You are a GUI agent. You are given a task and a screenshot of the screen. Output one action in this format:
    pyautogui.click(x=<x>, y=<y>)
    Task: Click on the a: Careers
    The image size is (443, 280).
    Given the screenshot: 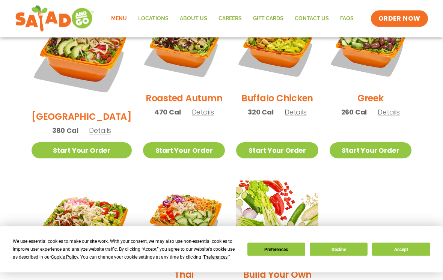 What is the action you would take?
    pyautogui.click(x=230, y=19)
    